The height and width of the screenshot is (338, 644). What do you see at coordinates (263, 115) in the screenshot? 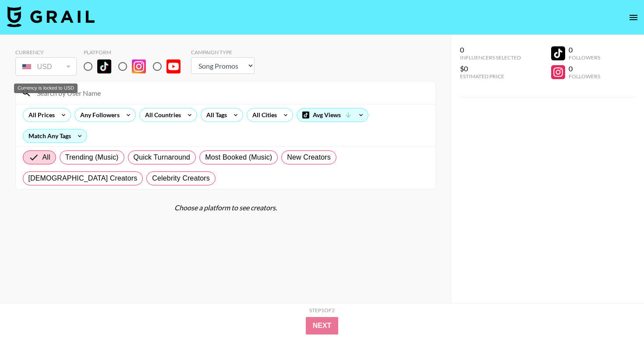
I see `div: All Cities` at bounding box center [263, 115].